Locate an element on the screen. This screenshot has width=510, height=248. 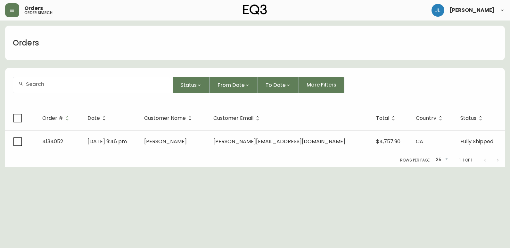
h1: Orders is located at coordinates (26, 43).